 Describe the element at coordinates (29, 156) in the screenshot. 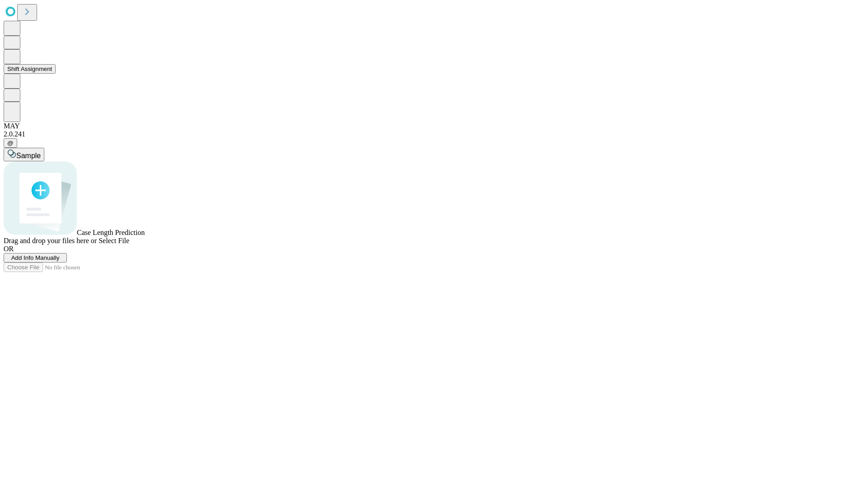

I see `span: Sample` at that location.